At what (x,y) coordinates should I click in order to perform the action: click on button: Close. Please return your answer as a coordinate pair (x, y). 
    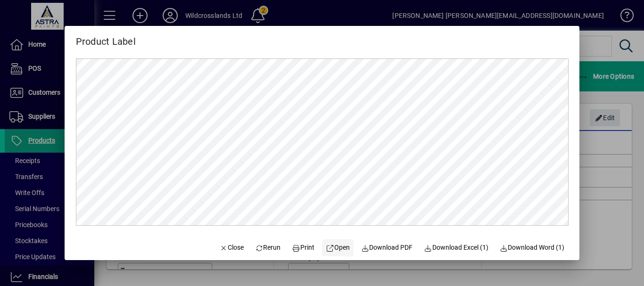
    Looking at the image, I should click on (232, 248).